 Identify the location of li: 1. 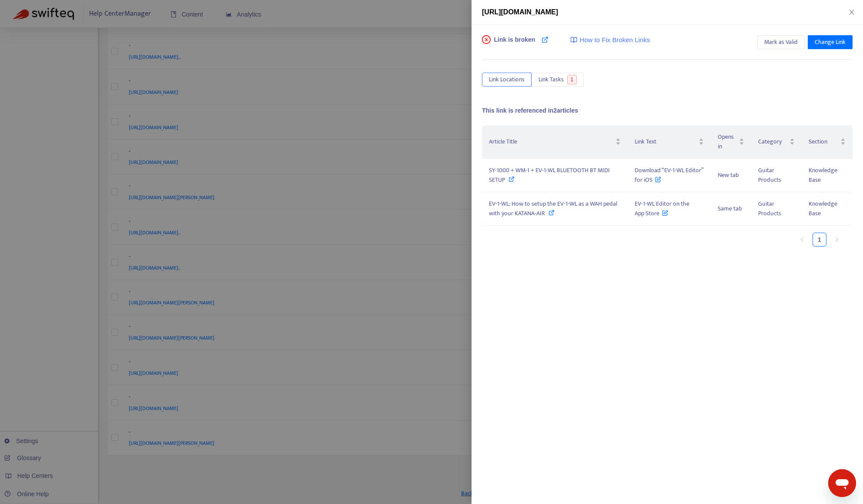
(820, 239).